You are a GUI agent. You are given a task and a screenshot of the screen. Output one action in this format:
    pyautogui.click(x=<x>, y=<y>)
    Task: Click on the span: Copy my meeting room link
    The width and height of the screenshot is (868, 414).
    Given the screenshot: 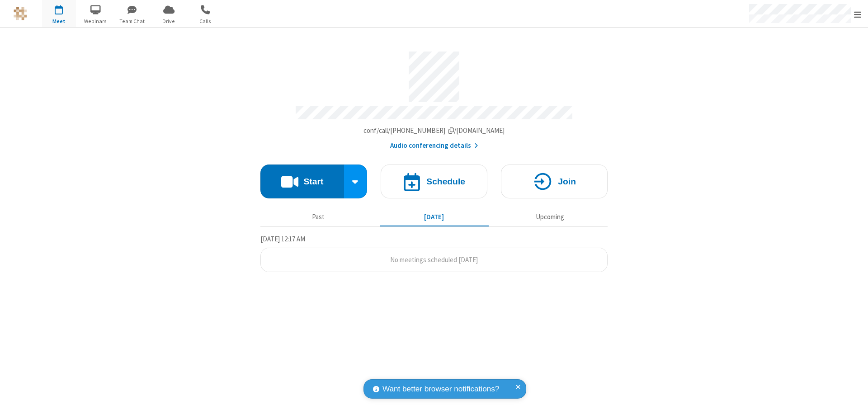 What is the action you would take?
    pyautogui.click(x=434, y=130)
    